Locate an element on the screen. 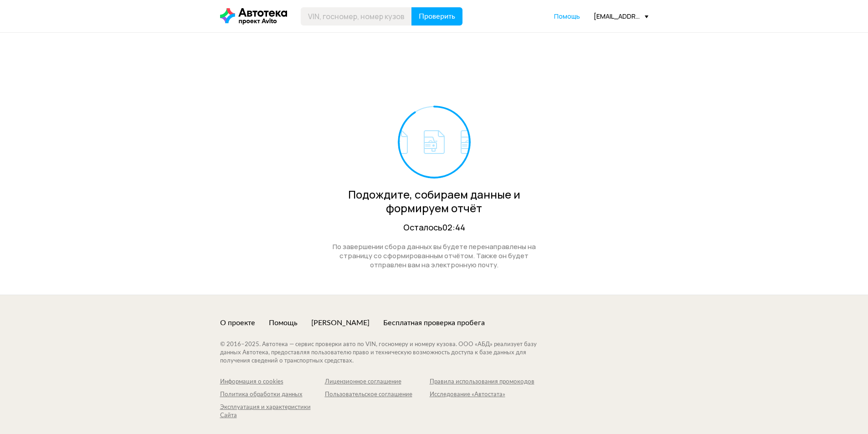 This screenshot has width=868, height=434. span: Проверить is located at coordinates (437, 16).